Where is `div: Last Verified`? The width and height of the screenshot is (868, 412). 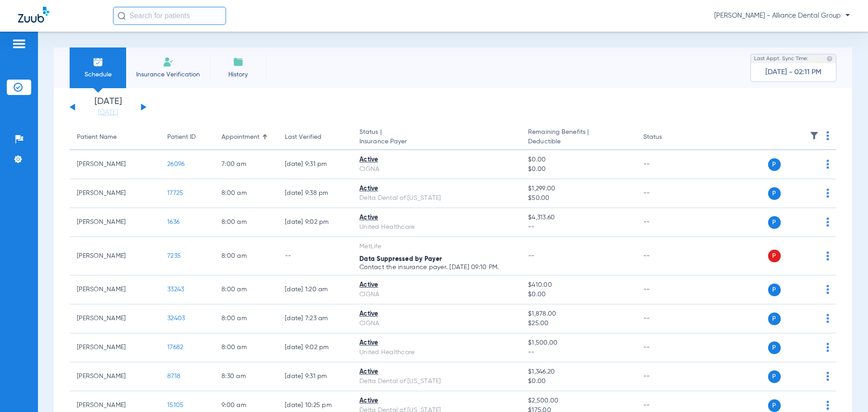 div: Last Verified is located at coordinates (314, 137).